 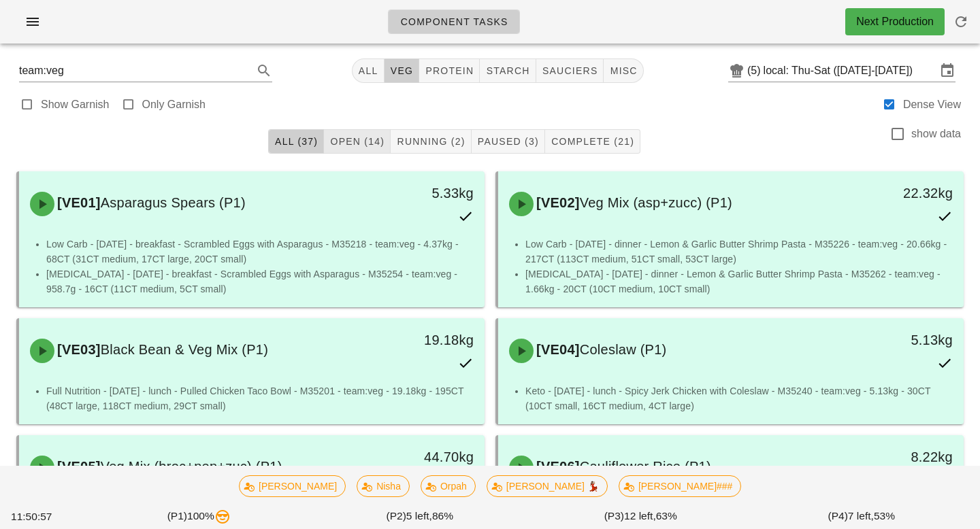 What do you see at coordinates (185, 349) in the screenshot?
I see `span: Black Bean & Veg Mix (P1)` at bounding box center [185, 349].